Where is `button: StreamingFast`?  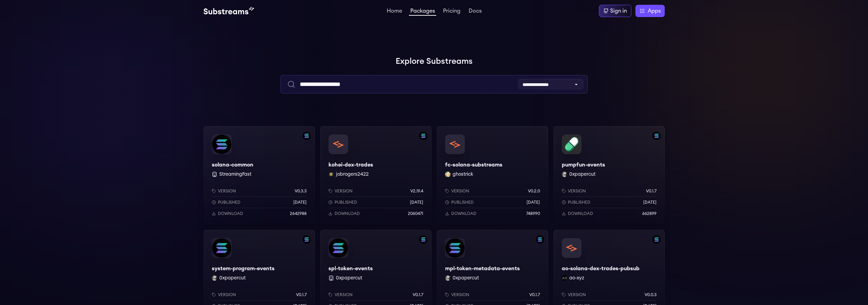
button: StreamingFast is located at coordinates (236, 174).